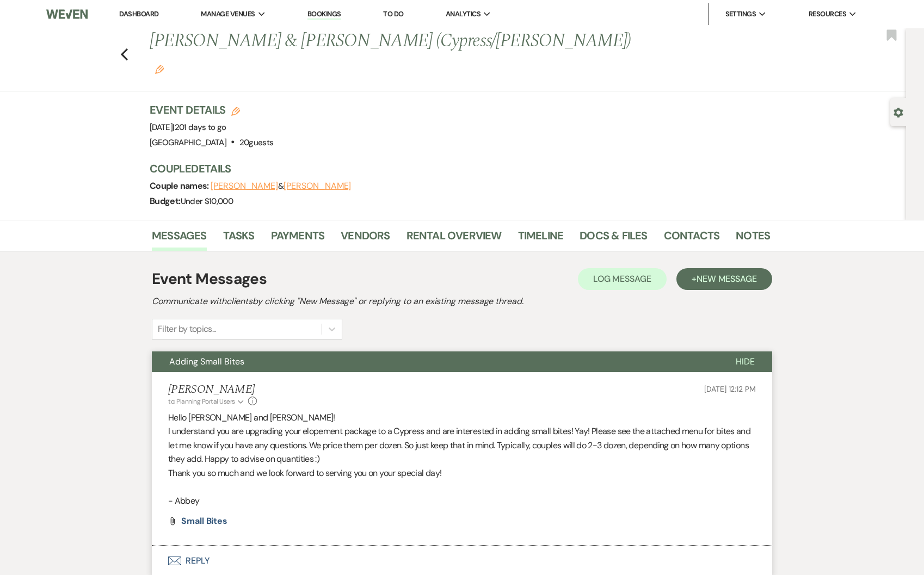  What do you see at coordinates (741, 15) in the screenshot?
I see `span: Settings` at bounding box center [741, 15].